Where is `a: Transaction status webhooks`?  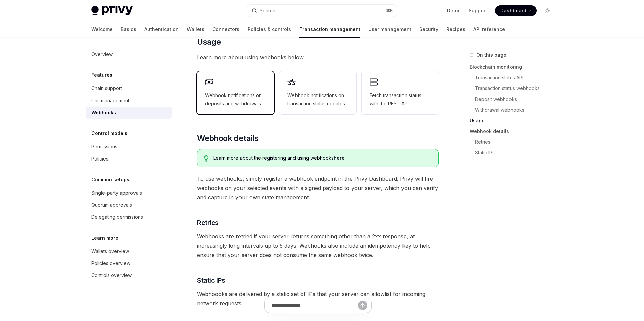
a: Transaction status webhooks is located at coordinates (514, 89).